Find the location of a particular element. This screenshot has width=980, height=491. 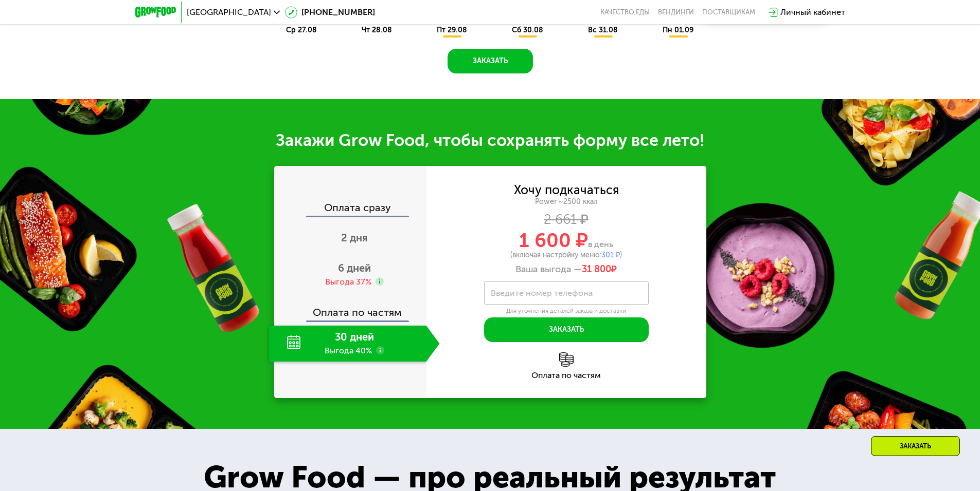

div: Оплата сразу is located at coordinates (351, 209).